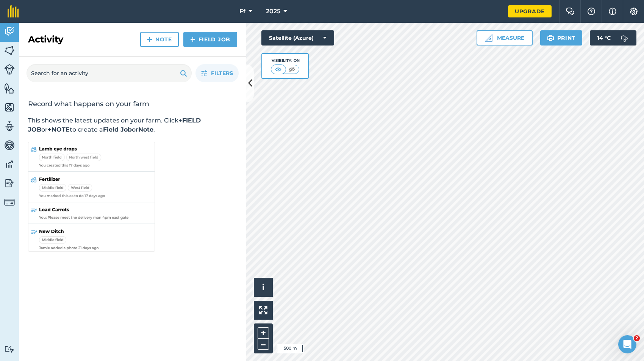 The height and width of the screenshot is (361, 644). I want to click on img: Ruler icon, so click(489, 38).